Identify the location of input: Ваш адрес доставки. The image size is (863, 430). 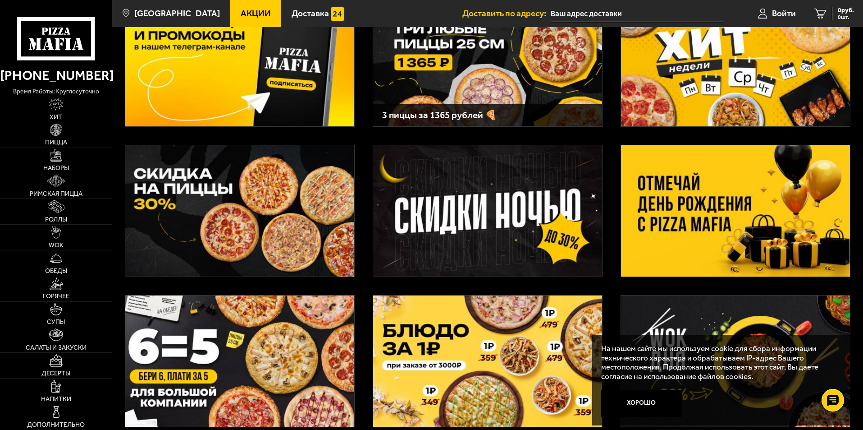
(637, 14).